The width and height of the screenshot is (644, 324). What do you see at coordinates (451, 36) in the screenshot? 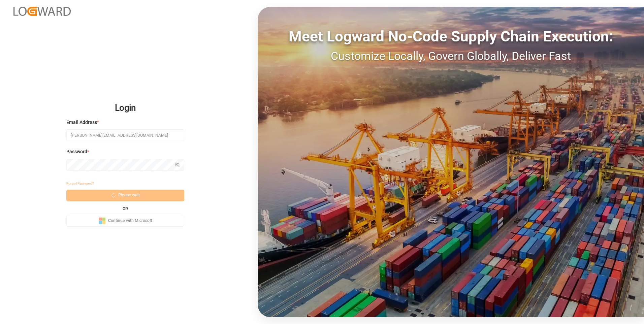
I see `div: Meet Logward No-Code Supply Chain Execution:` at bounding box center [451, 36].